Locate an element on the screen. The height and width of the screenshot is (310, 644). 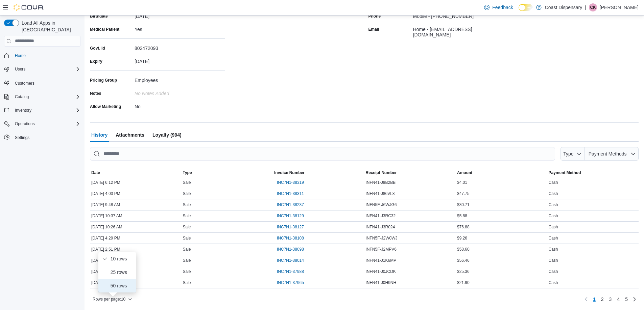
div: $47.75 is located at coordinates (501, 194).